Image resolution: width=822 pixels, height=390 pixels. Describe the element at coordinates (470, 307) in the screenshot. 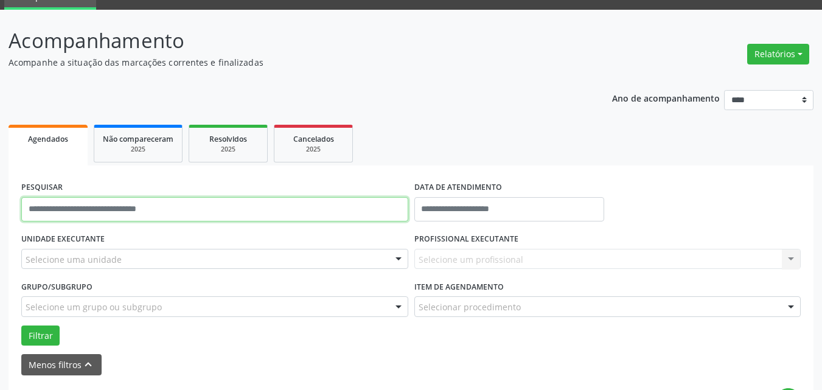

I see `span: Selecionar procedimento` at that location.